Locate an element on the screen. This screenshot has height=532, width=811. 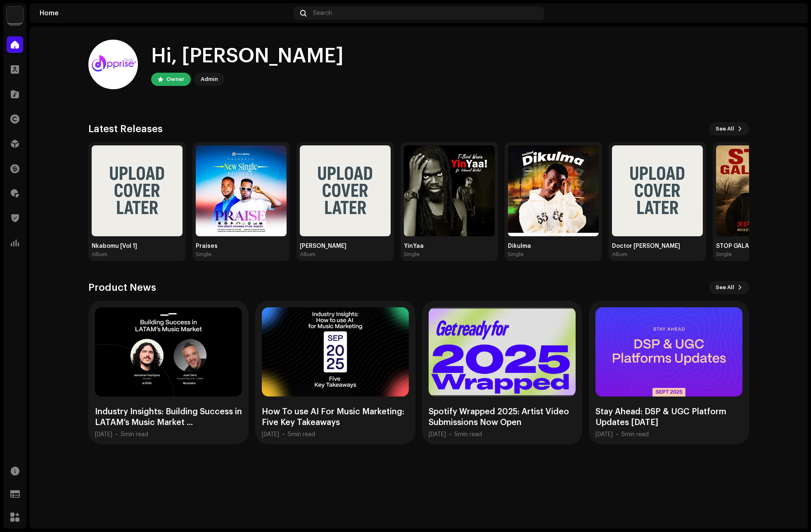
img: 8bc6e28f-7a0b-48d6-9a20-7c18ecbcd5a5 is located at coordinates (658, 191).